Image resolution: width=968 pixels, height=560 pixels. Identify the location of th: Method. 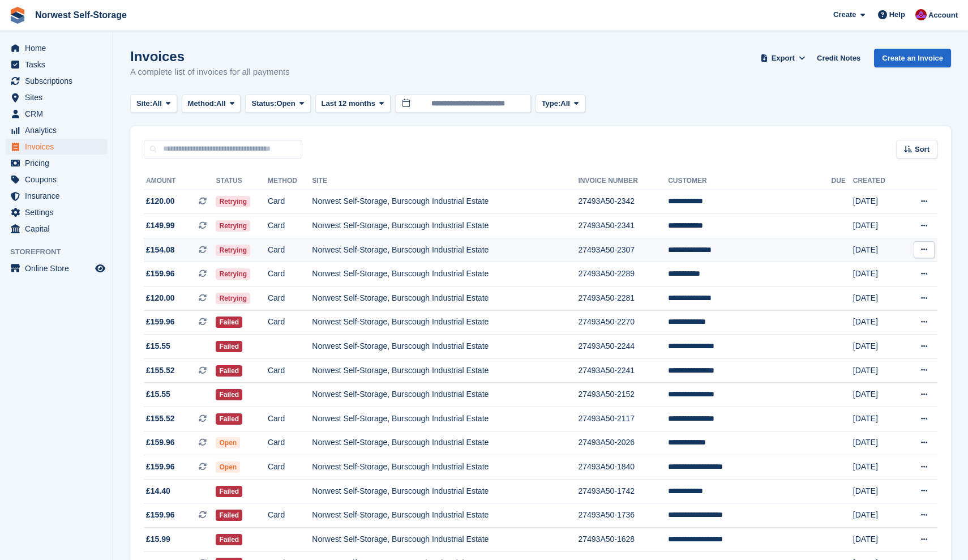
(290, 181).